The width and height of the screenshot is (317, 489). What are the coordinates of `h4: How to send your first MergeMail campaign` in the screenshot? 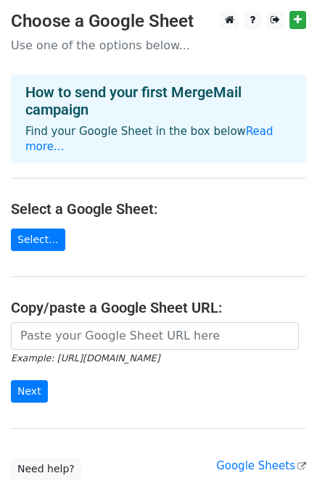 It's located at (158, 101).